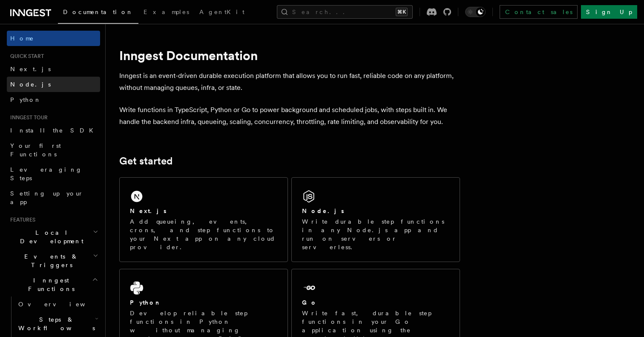 The image size is (644, 337). I want to click on a: AgentKit, so click(222, 13).